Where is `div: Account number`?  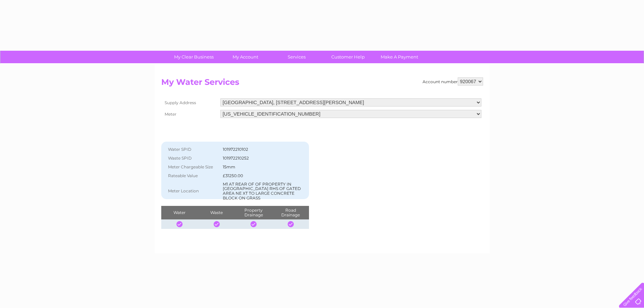 div: Account number is located at coordinates (453, 82).